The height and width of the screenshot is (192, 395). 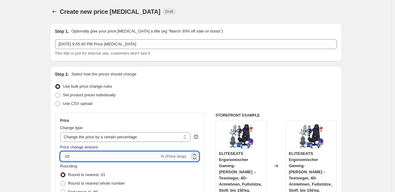 What do you see at coordinates (88, 86) in the screenshot?
I see `span: Use bulk price change rules` at bounding box center [88, 86].